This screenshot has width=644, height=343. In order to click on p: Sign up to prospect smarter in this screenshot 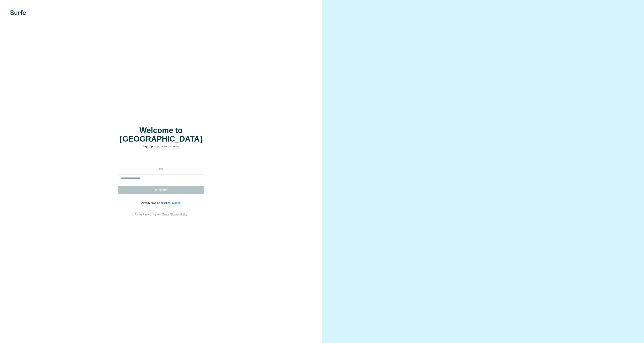, I will do `click(161, 146)`.